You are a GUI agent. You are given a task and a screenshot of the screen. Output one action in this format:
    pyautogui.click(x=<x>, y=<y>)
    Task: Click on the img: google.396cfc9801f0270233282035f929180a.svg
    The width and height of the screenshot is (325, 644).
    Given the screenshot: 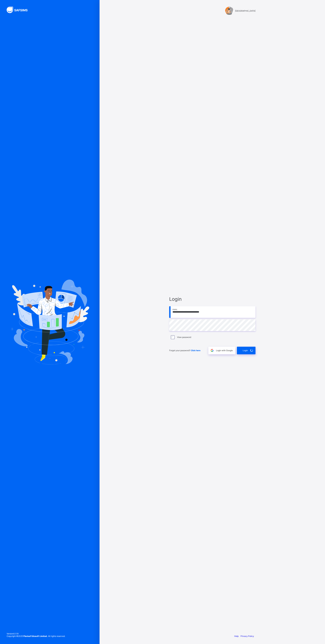 What is the action you would take?
    pyautogui.click(x=212, y=350)
    